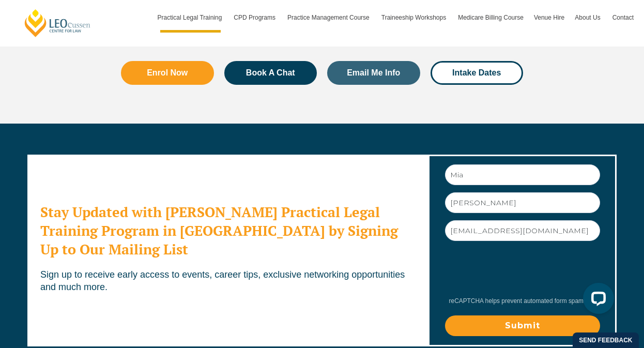 This screenshot has width=644, height=348. What do you see at coordinates (477, 73) in the screenshot?
I see `a: Intake Dates` at bounding box center [477, 73].